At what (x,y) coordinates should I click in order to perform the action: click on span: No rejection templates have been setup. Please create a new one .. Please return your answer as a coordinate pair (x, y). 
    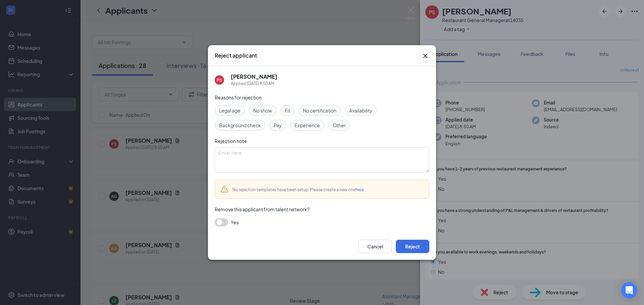
    Looking at the image, I should click on (299, 190).